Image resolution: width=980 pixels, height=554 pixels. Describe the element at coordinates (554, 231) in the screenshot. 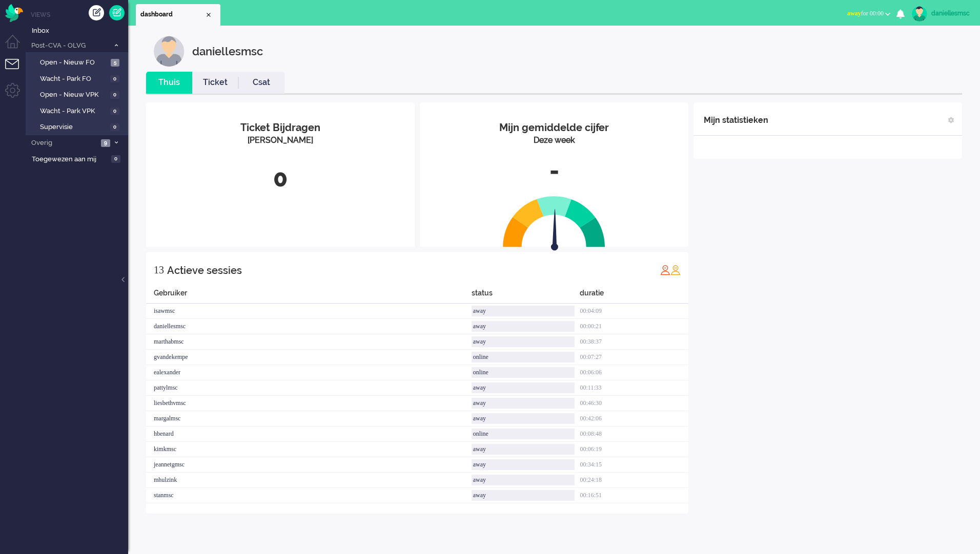

I see `img: arrow.svg` at that location.